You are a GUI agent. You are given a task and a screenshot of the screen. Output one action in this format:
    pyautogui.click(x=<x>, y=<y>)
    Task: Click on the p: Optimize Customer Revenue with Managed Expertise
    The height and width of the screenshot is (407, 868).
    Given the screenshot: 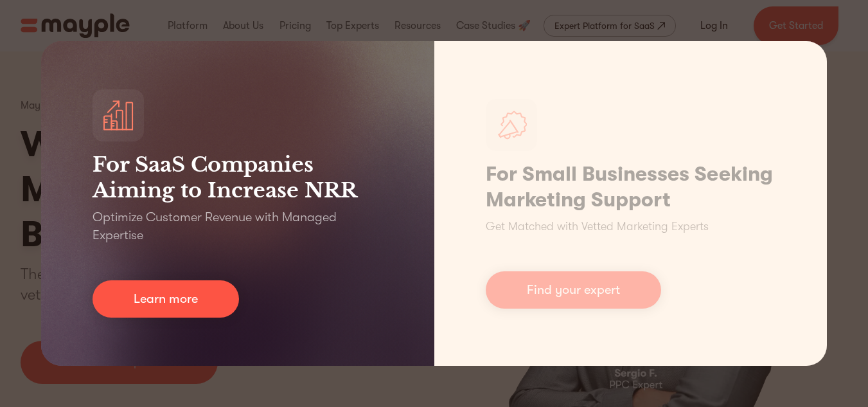 What is the action you would take?
    pyautogui.click(x=238, y=226)
    